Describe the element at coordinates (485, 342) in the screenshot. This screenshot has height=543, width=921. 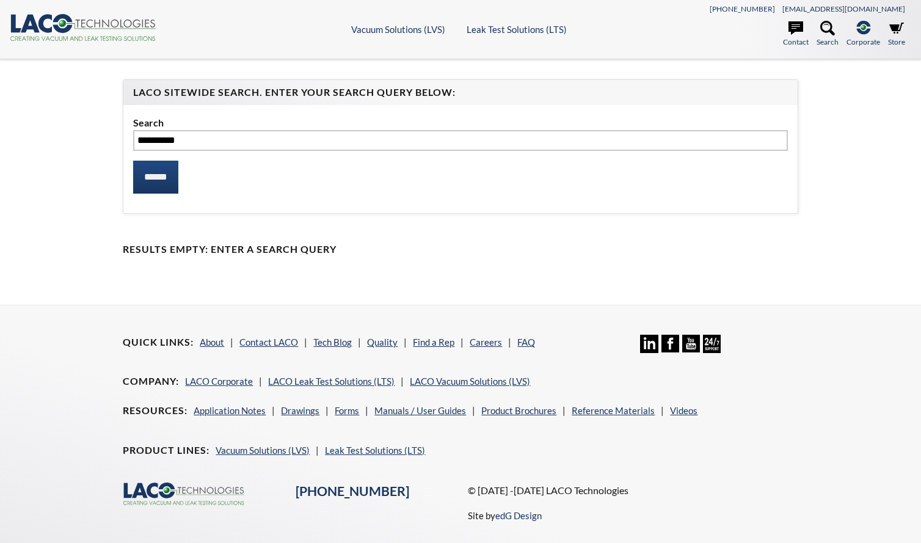
I see `a: Careers` at that location.